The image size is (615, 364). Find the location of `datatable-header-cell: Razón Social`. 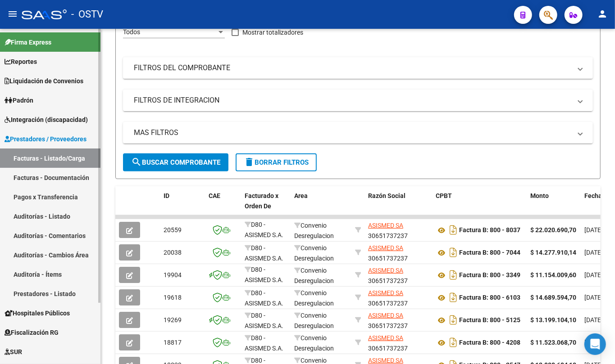

datatable-header-cell: Razón Social is located at coordinates (398, 207).